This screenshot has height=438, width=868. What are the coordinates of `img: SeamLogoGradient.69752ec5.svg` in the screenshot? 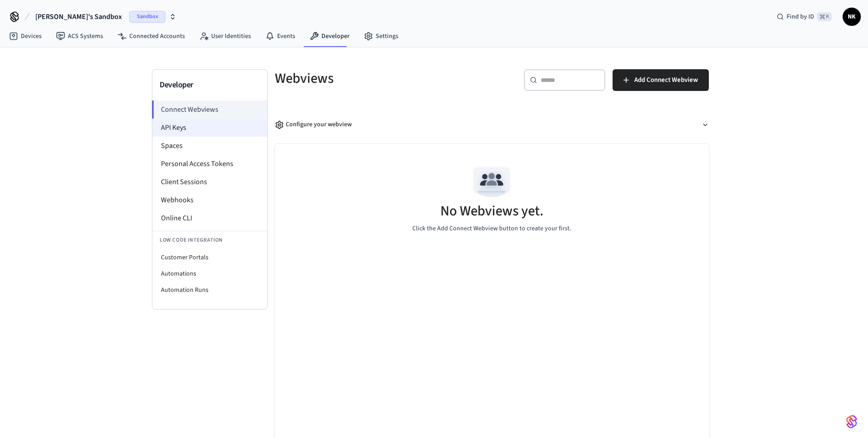 It's located at (852, 422).